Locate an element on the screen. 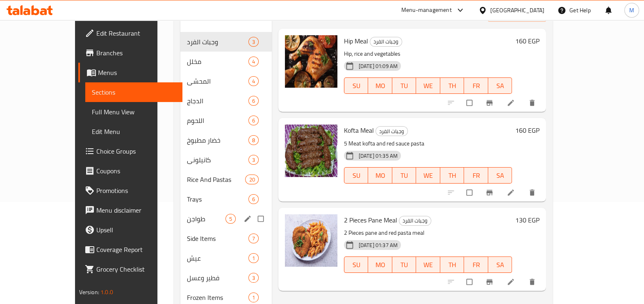 The width and height of the screenshot is (644, 304). a: Upsell is located at coordinates (130, 229).